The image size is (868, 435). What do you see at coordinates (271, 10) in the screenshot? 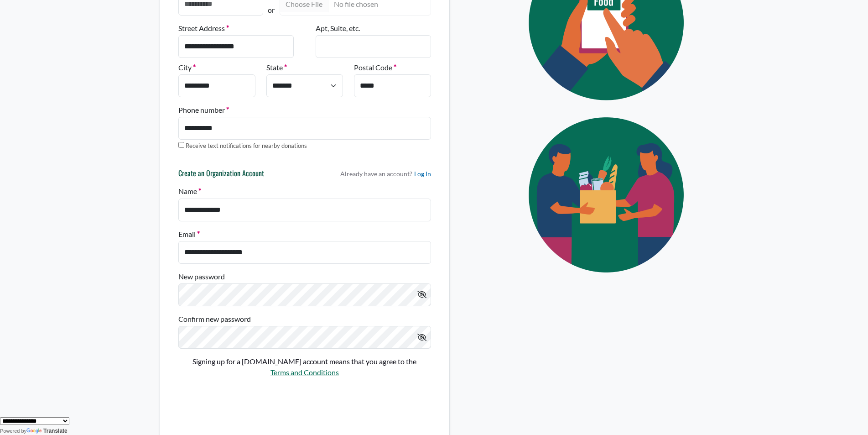
I see `p: or` at bounding box center [271, 10].